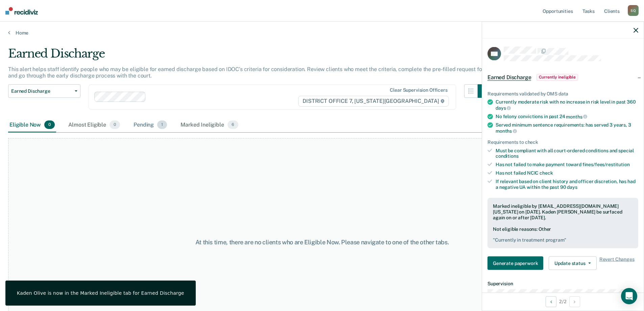  Describe the element at coordinates (515, 263) in the screenshot. I see `button: Generate paperwork` at that location.